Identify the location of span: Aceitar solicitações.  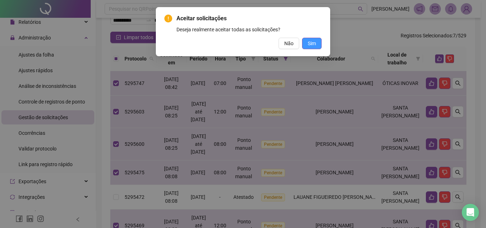
(249, 19).